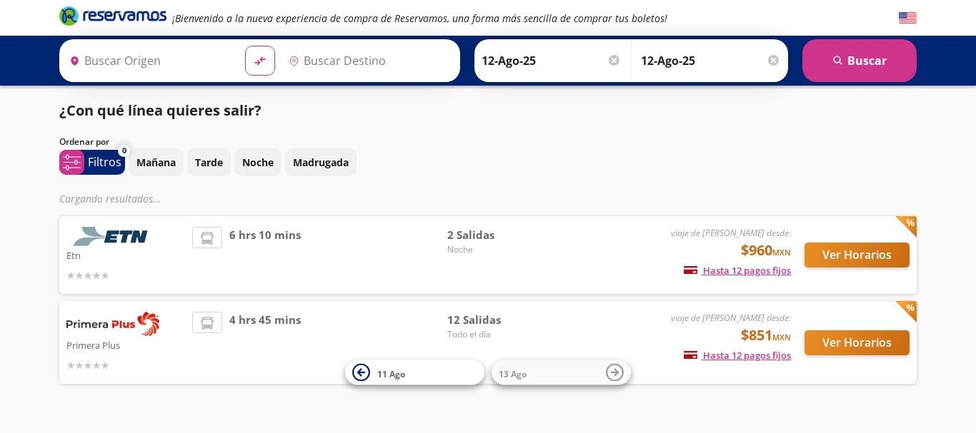 The height and width of the screenshot is (433, 976). Describe the element at coordinates (265, 343) in the screenshot. I see `span: 4 hrs 45 mins` at that location.